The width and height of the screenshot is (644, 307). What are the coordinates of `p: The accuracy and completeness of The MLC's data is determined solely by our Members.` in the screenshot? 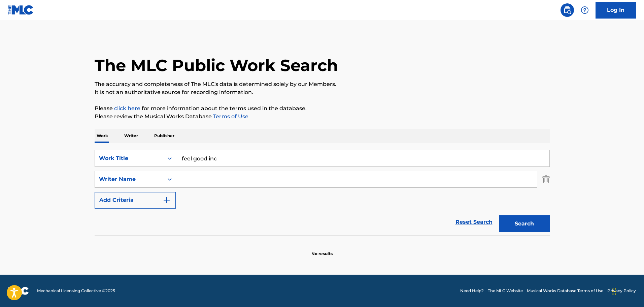 It's located at (322, 84).